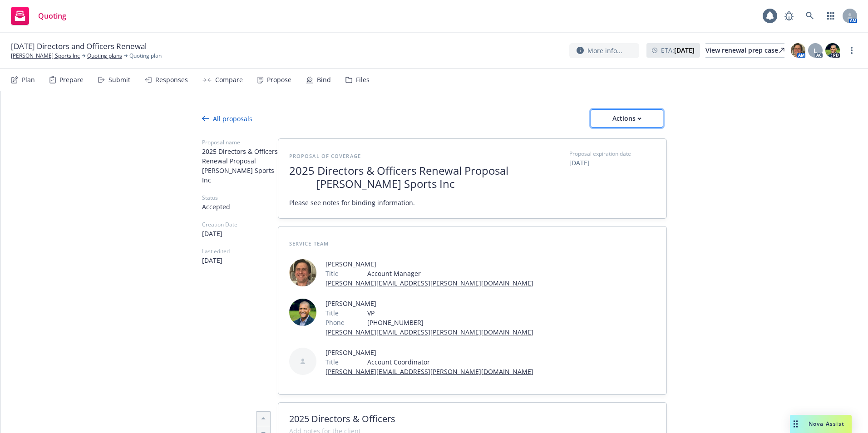 This screenshot has width=868, height=433. I want to click on span: VP, so click(451, 313).